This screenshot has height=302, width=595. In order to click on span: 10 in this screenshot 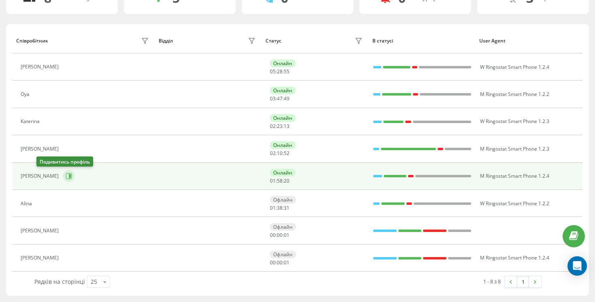, I will do `click(280, 153)`.